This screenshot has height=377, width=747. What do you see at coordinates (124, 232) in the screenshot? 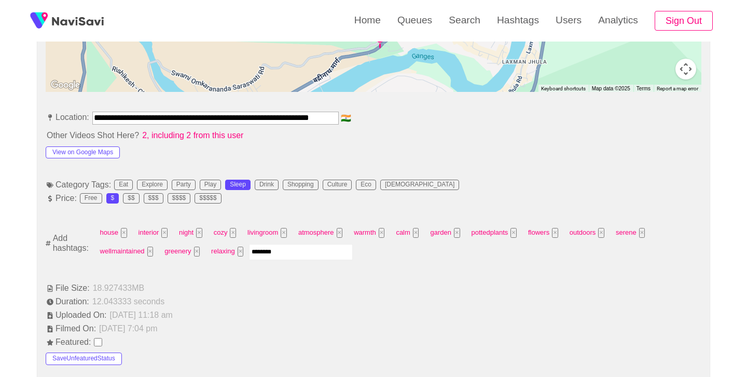
I see `button: Tag at index 0 with value 4089 focussed. Press backspace to remove` at bounding box center [124, 232].